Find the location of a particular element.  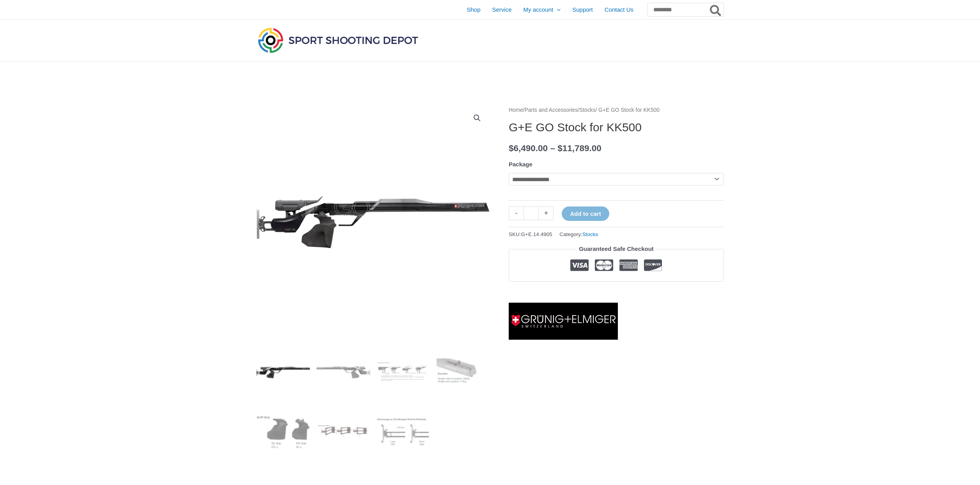

span: Category: is located at coordinates (579, 234).